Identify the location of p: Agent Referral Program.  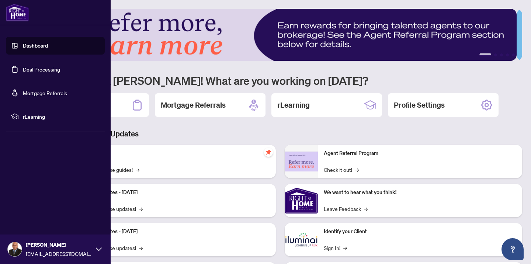
(420, 153).